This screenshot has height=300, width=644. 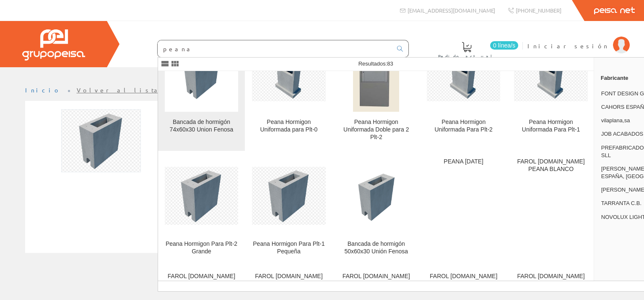 I want to click on div: Peana Hormigon Uniformada Doble para 2 Plt-2, so click(x=376, y=130).